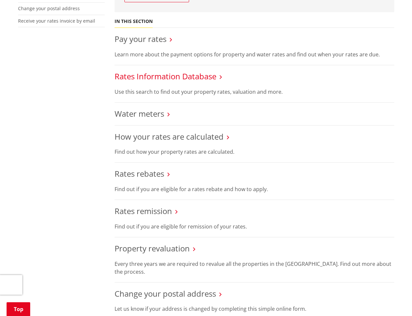 The image size is (412, 316). What do you see at coordinates (254, 309) in the screenshot?
I see `p: Let us know if your address is changed by completing this simple online form.` at bounding box center [254, 309].